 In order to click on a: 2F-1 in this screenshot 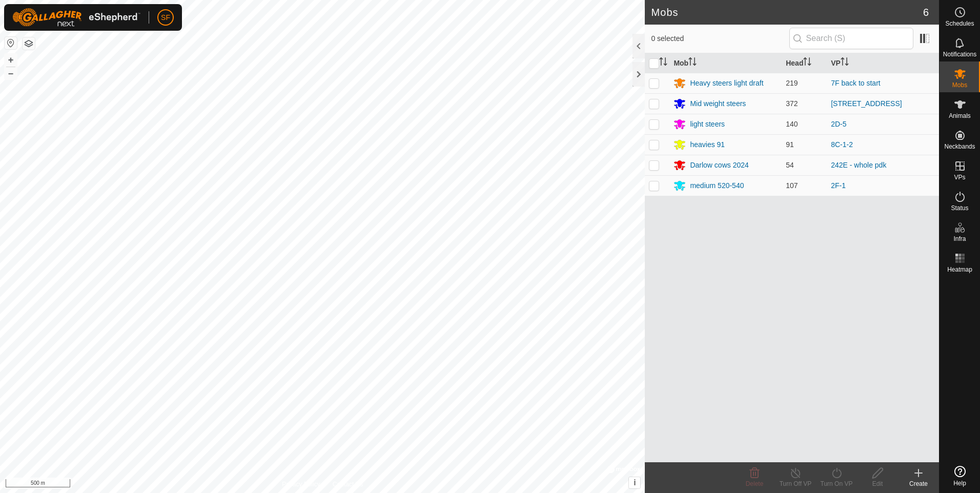, I will do `click(838, 185)`.